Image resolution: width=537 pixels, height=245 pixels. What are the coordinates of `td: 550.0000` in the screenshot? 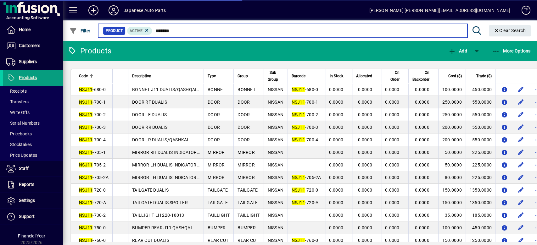 It's located at (480, 115).